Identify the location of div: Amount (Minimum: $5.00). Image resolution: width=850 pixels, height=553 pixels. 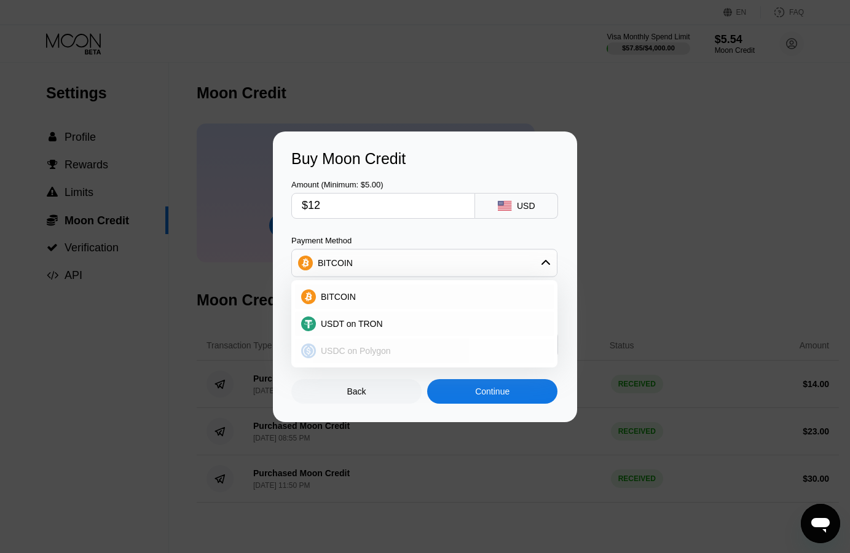
(383, 184).